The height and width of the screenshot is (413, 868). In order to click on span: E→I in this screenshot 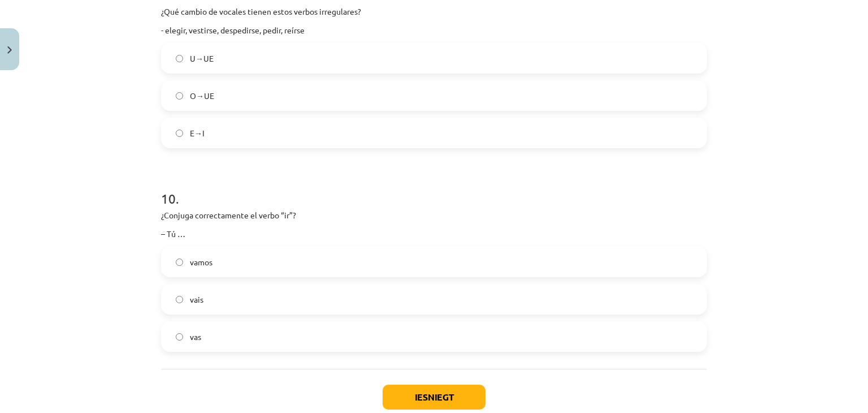, I will do `click(197, 133)`.